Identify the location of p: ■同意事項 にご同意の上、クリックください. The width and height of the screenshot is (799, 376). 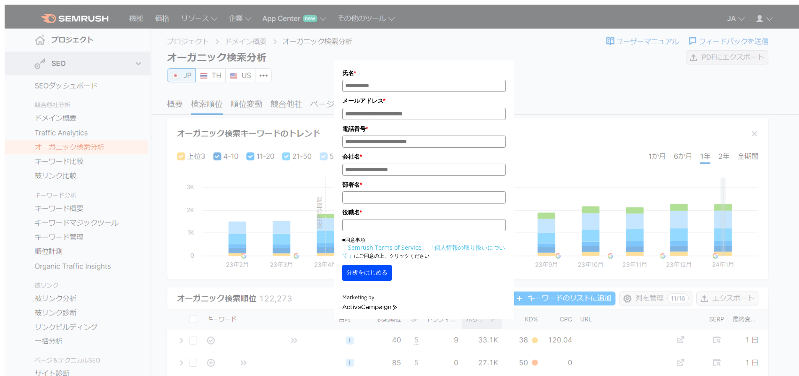
(424, 248).